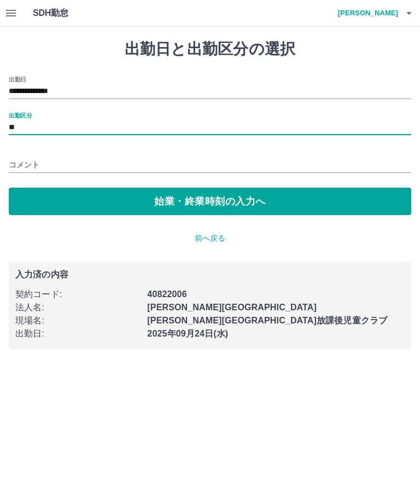 The image size is (420, 504). Describe the element at coordinates (78, 320) in the screenshot. I see `p: 現場名 :` at that location.